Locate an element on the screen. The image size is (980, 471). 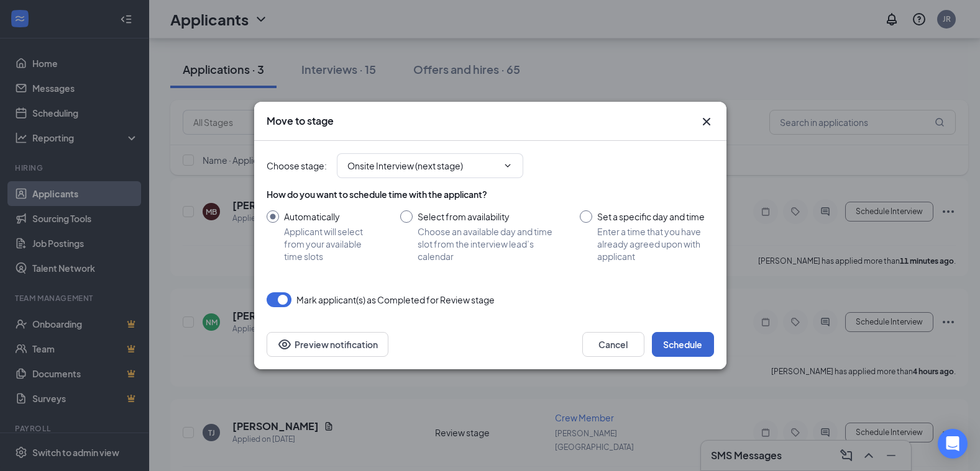
h3: Move to stage is located at coordinates (300, 121).